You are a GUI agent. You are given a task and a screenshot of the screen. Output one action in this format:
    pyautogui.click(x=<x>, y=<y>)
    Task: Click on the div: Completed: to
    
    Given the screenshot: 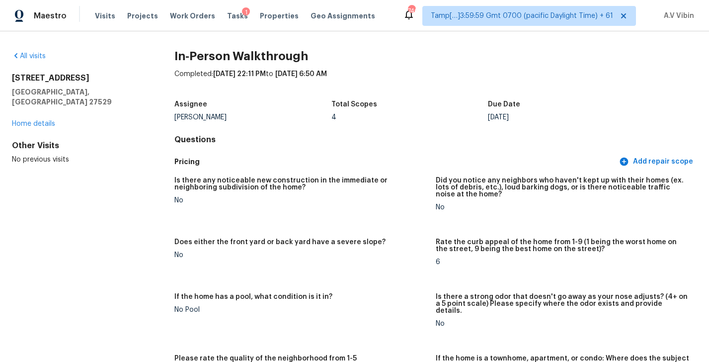 What is the action you would take?
    pyautogui.click(x=436, y=82)
    